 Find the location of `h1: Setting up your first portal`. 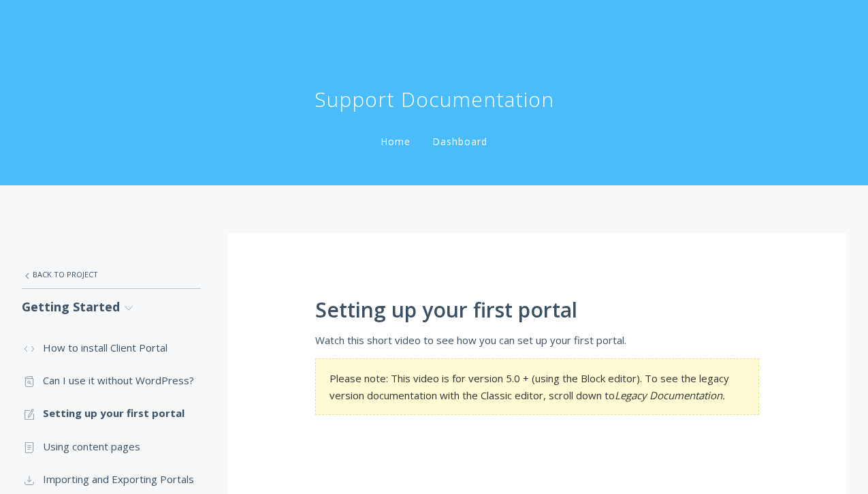

h1: Setting up your first portal is located at coordinates (537, 310).